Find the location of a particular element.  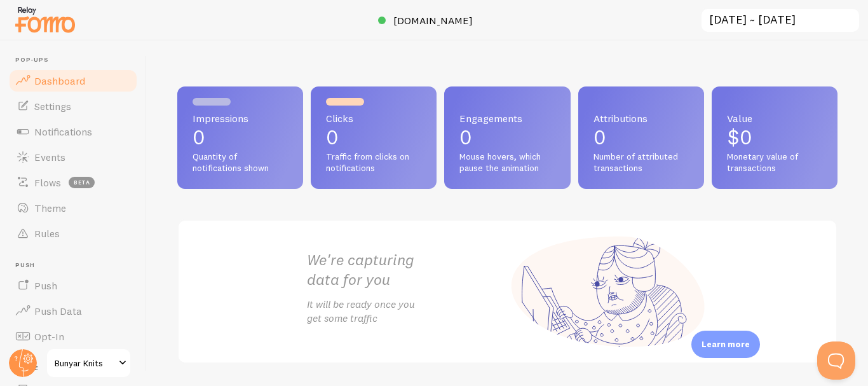

div: Learn more is located at coordinates (726, 344).